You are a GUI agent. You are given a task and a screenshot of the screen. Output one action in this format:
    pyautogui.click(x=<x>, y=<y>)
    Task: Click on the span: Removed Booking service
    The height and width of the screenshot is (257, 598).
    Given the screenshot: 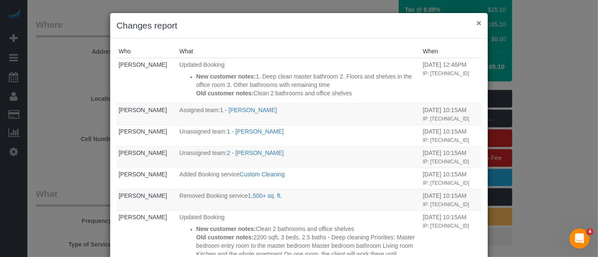 What is the action you would take?
    pyautogui.click(x=214, y=196)
    